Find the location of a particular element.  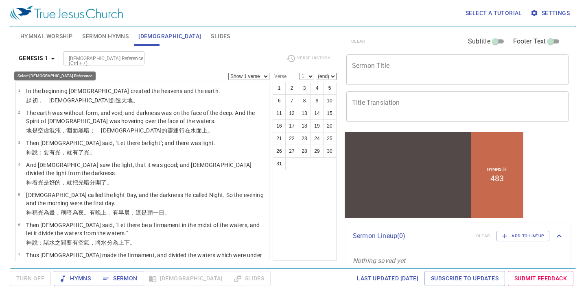

a: Submit Feedback is located at coordinates (540, 279).